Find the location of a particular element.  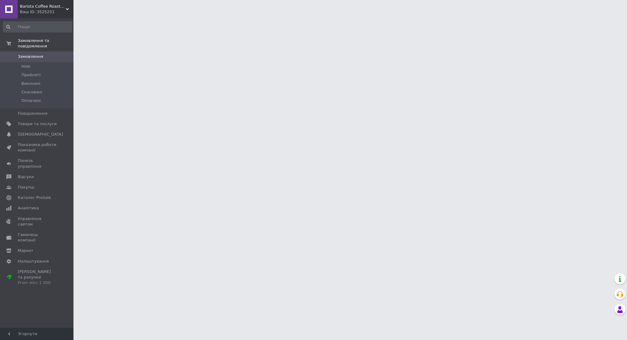

span: Повідомлення is located at coordinates (32, 114).